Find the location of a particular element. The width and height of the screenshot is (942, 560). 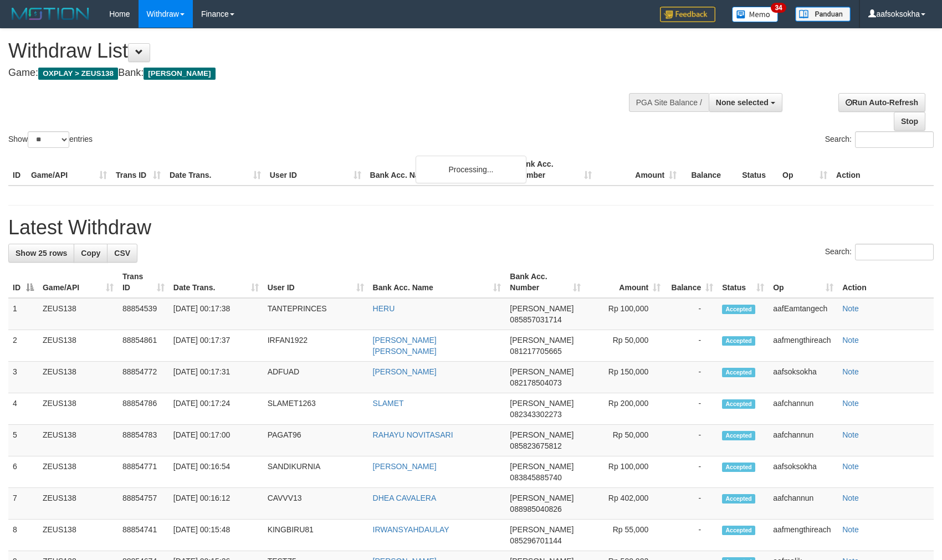

td: 4 is located at coordinates (23, 409).